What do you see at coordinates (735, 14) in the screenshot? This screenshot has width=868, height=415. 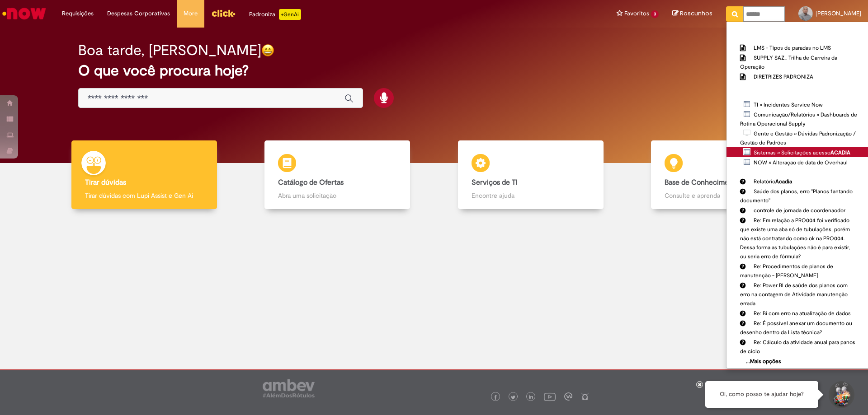 I see `button: Pesquisar` at bounding box center [735, 14].